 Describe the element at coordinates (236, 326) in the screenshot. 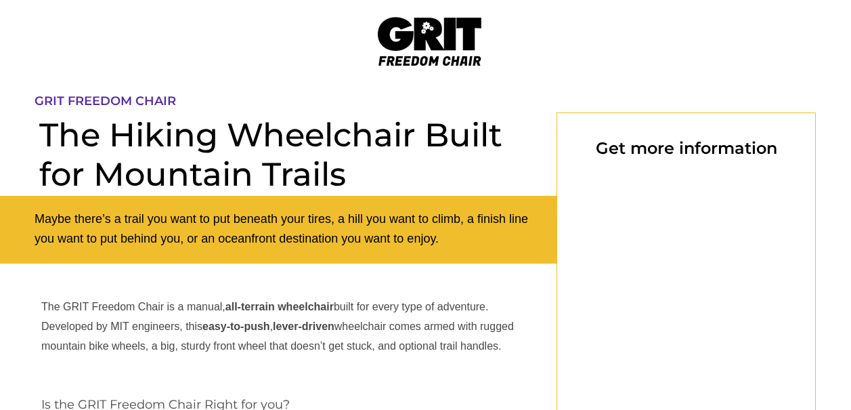

I see `strong: easy-to-push` at that location.